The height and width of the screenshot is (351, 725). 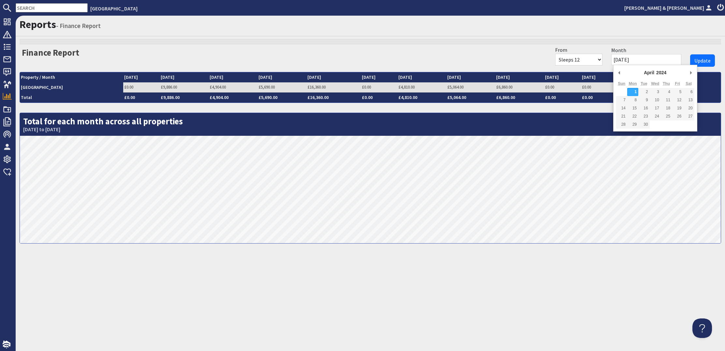 I want to click on abbr: Monday, so click(x=633, y=84).